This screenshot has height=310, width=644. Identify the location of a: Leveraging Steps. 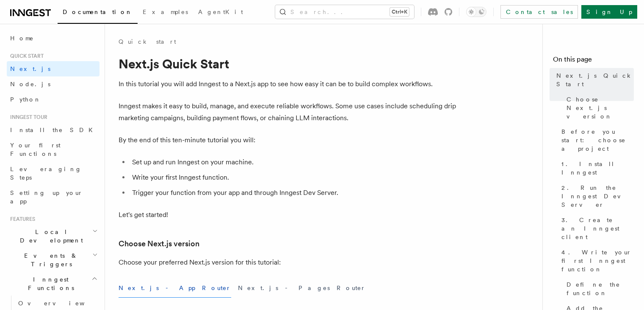
(53, 173).